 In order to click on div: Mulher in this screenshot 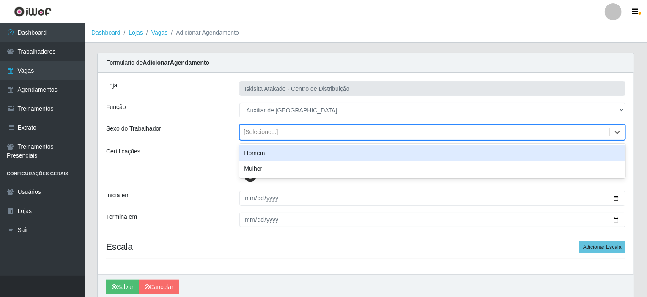, I will do `click(432, 169)`.